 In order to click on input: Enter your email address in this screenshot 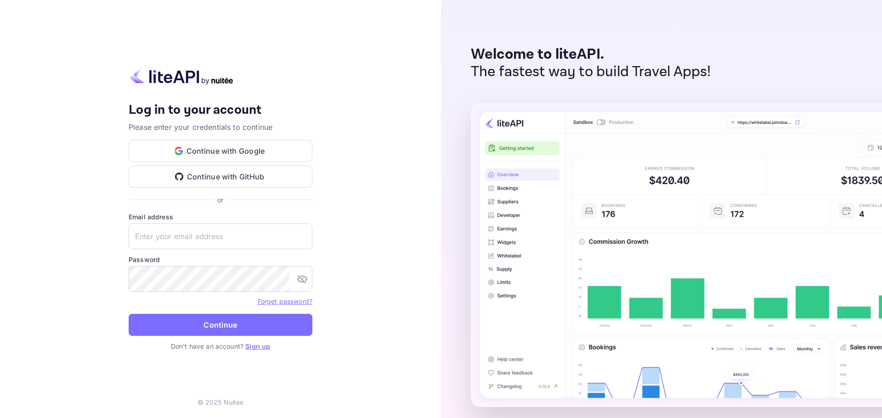, I will do `click(220, 237)`.